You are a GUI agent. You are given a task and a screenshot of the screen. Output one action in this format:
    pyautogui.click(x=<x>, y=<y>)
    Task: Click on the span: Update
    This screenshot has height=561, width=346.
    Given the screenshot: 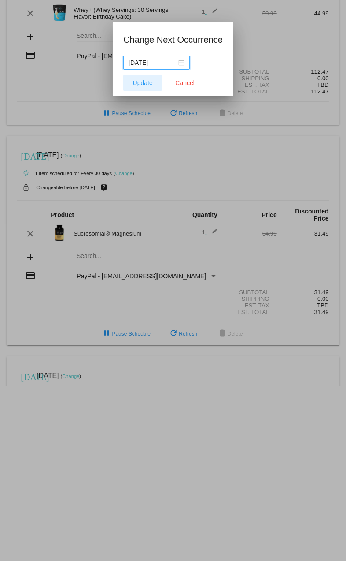 What is the action you would take?
    pyautogui.click(x=143, y=83)
    